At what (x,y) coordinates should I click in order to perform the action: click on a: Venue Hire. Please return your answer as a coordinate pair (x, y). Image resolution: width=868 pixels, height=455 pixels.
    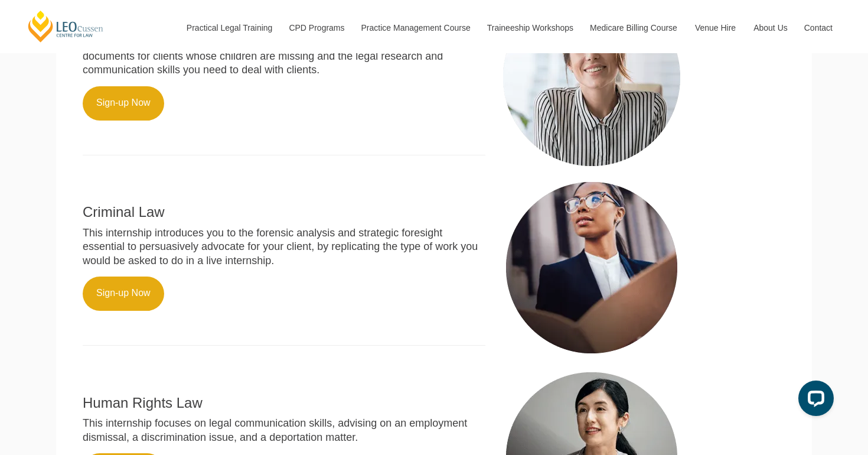
    Looking at the image, I should click on (715, 28).